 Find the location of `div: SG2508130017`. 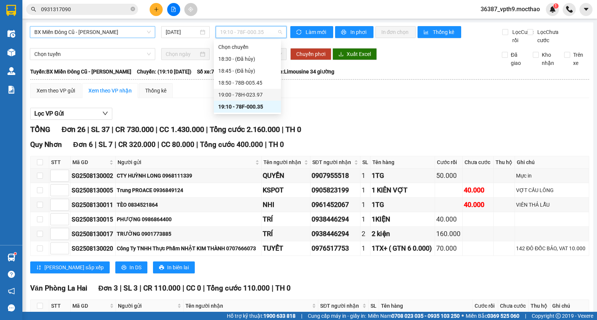

div: SG2508130017 is located at coordinates (93, 234).